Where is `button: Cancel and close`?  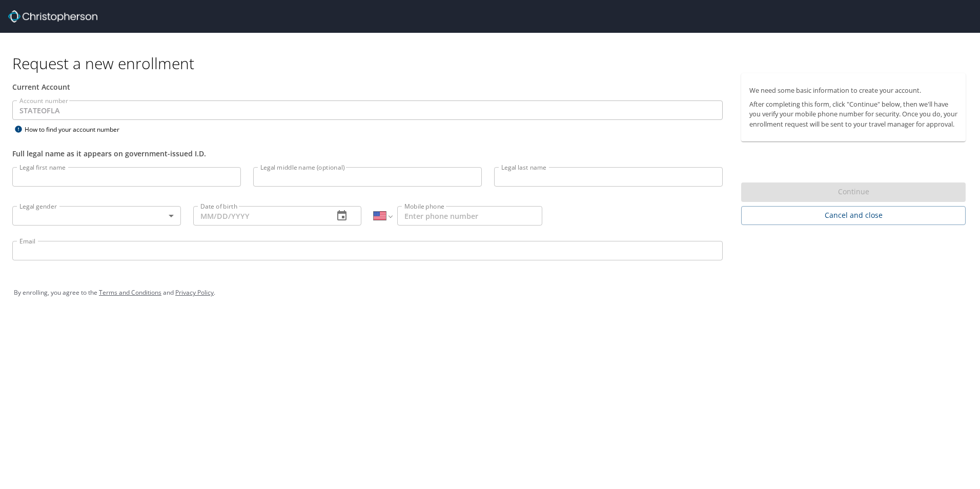 button: Cancel and close is located at coordinates (854, 215).